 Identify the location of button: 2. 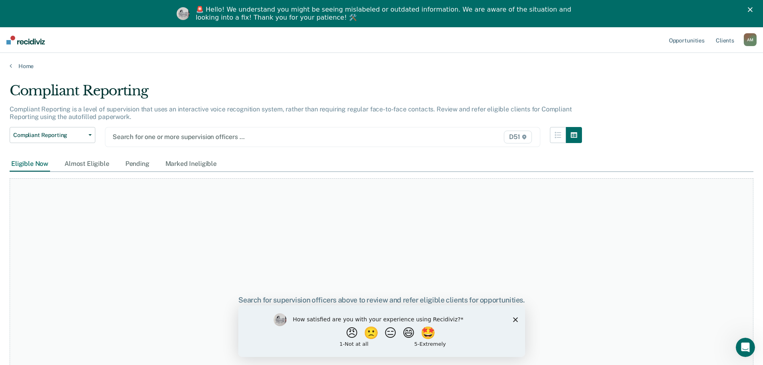
(133, 28).